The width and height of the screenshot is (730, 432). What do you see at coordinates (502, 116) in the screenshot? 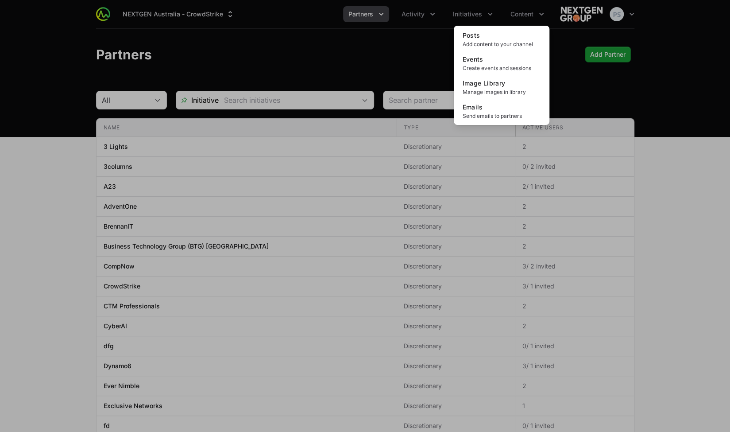
I see `span: Send emails to partners` at bounding box center [502, 116].